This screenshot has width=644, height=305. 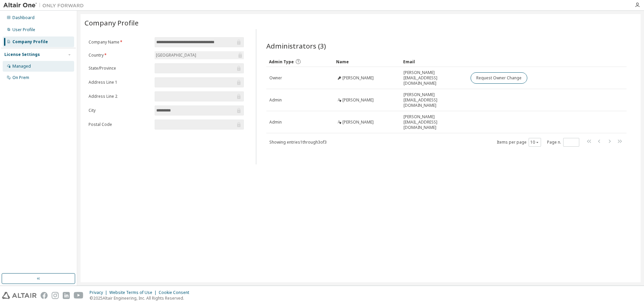 What do you see at coordinates (112, 23) in the screenshot?
I see `span: Company Profile` at bounding box center [112, 23].